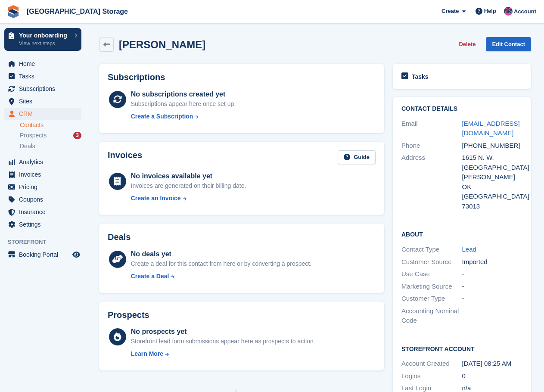 This screenshot has width=544, height=392. What do you see at coordinates (490, 11) in the screenshot?
I see `span: Help` at bounding box center [490, 11].